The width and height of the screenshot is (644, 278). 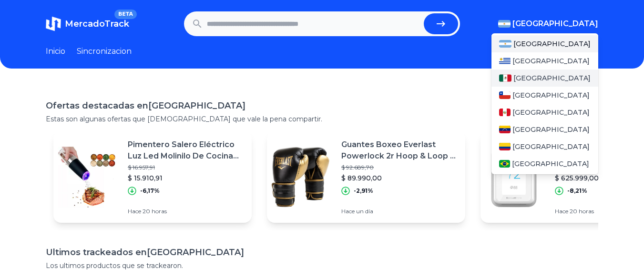 What do you see at coordinates (186, 167) in the screenshot?
I see `p: $ 16.957,91` at bounding box center [186, 167].